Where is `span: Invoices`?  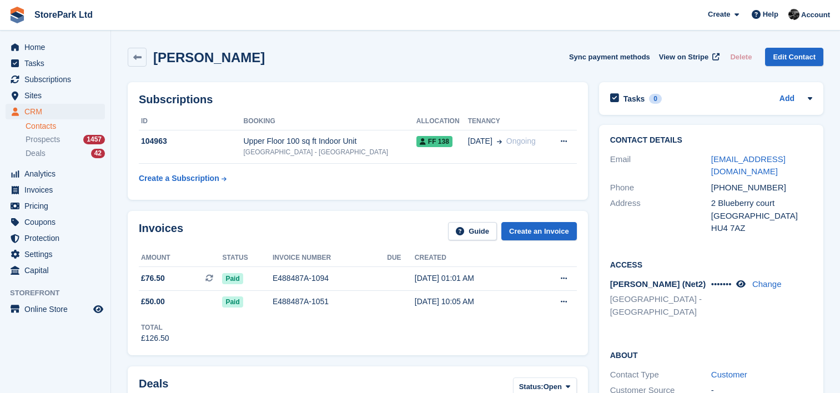
span: Invoices is located at coordinates (58, 190).